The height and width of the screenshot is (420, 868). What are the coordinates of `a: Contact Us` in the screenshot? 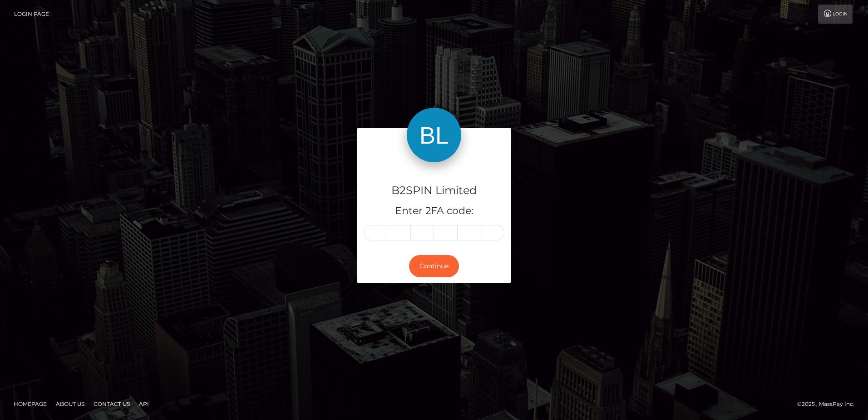 It's located at (112, 404).